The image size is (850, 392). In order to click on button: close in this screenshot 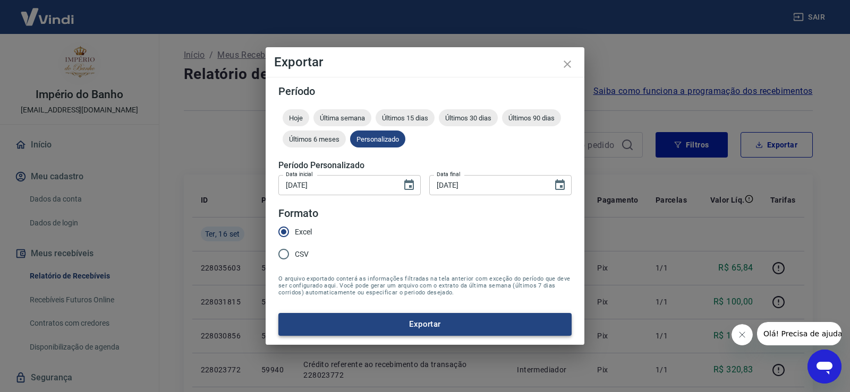, I will do `click(567, 64)`.